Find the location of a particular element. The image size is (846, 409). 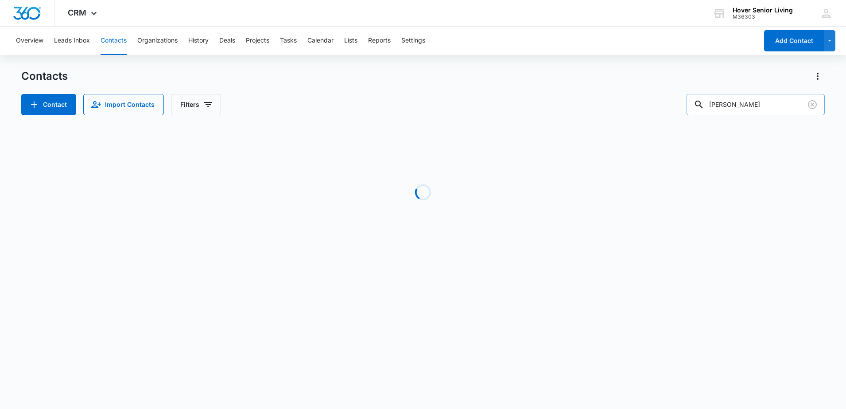

div: account id is located at coordinates (763, 17).